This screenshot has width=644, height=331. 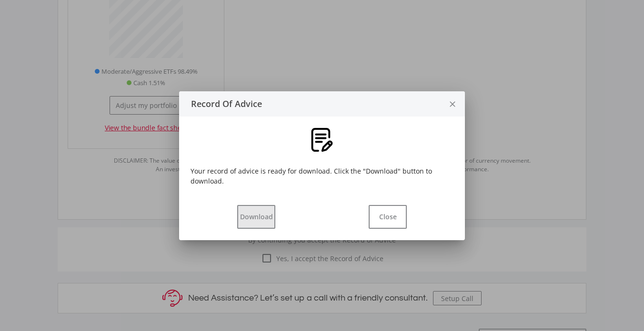 I want to click on button: close, so click(x=452, y=104).